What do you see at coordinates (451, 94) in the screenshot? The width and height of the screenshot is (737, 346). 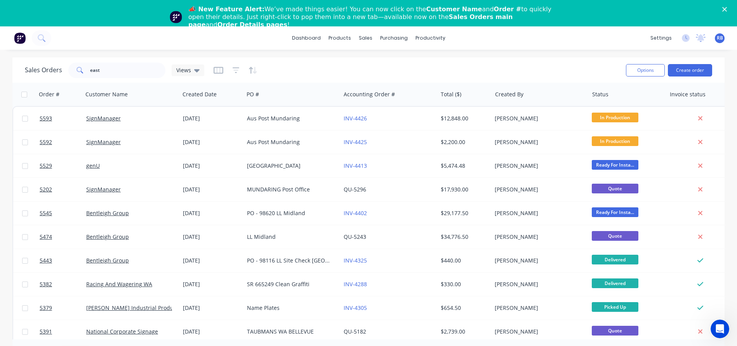 I see `div: Total ($)` at bounding box center [451, 94].